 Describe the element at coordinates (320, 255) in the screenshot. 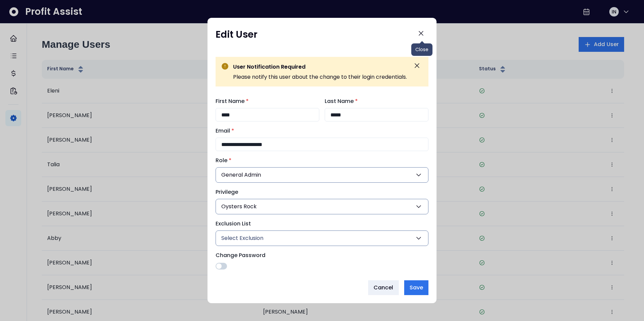

I see `label: Change Password` at that location.